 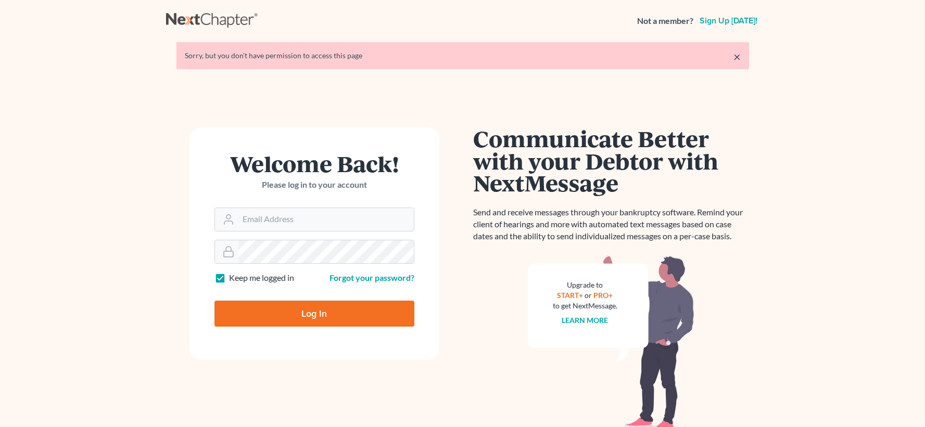 I want to click on p: Please log in to your account, so click(x=314, y=185).